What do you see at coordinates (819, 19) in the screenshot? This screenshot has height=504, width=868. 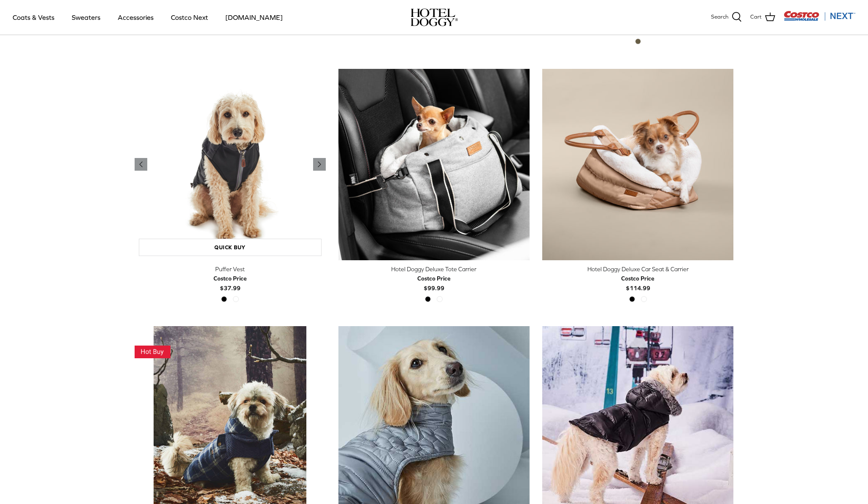 I see `a: Visit Costco Next` at bounding box center [819, 19].